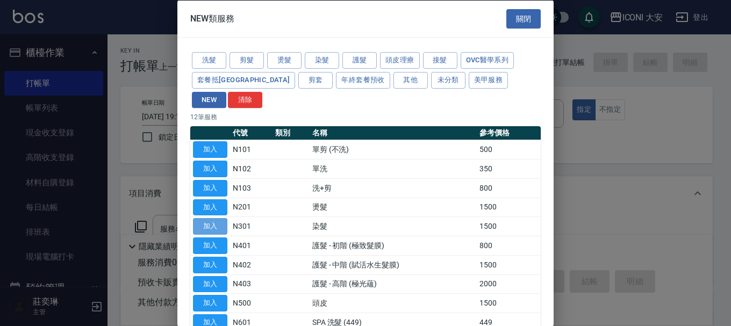  What do you see at coordinates (251, 188) in the screenshot?
I see `td: N103` at bounding box center [251, 188].